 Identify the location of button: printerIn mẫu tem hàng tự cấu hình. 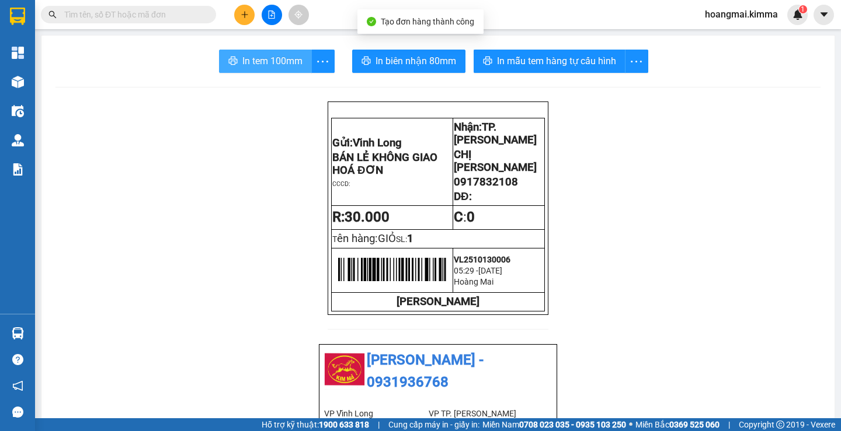
(549, 61).